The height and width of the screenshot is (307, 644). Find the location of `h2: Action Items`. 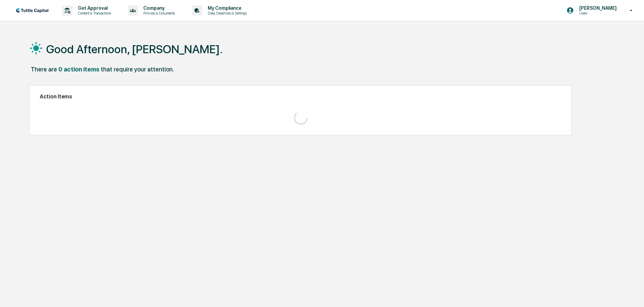

h2: Action Items is located at coordinates (301, 97).